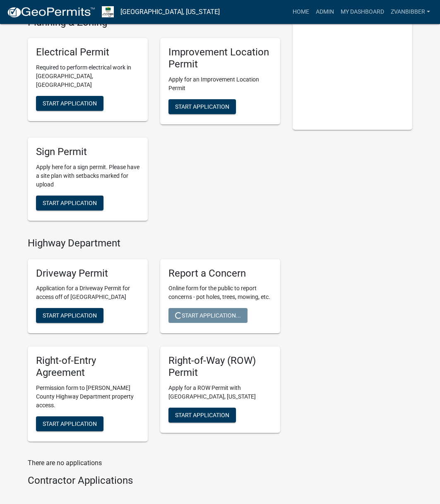 The width and height of the screenshot is (440, 504). I want to click on h4: Highway Department, so click(154, 243).